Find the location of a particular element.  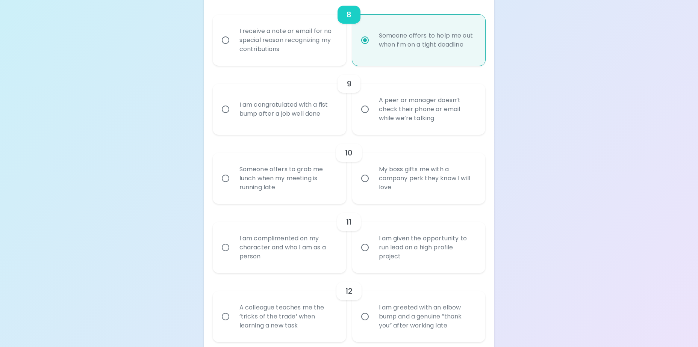

div: A colleague teaches me the ‘tricks of the trade’ when learning a new task is located at coordinates (288, 317).